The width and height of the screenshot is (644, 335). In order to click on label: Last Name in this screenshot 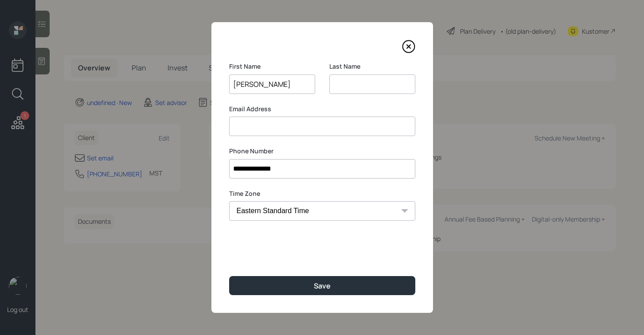, I will do `click(372, 66)`.